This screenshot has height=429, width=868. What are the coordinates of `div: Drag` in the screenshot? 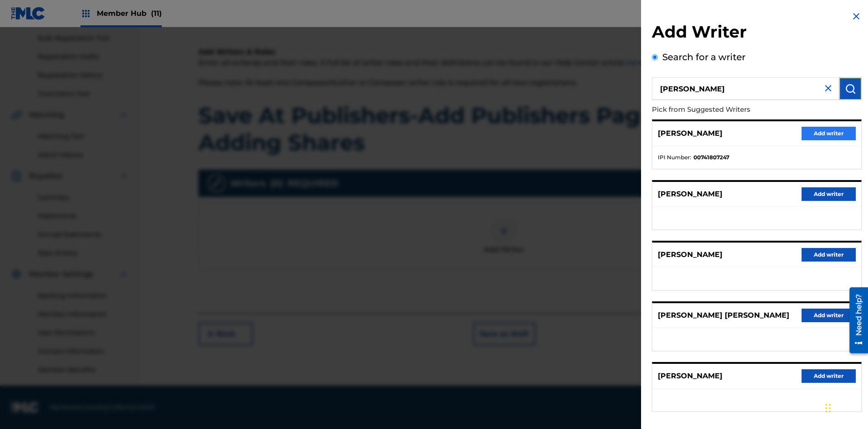 It's located at (828, 408).